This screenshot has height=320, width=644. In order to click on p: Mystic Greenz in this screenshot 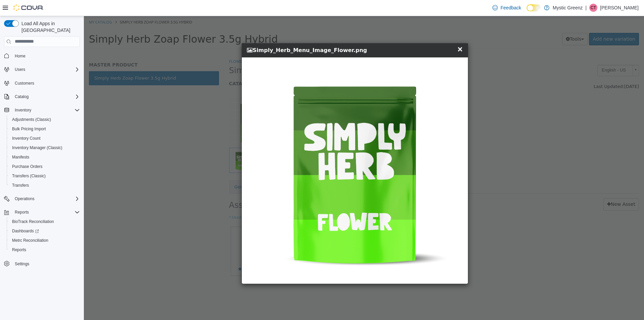, I will do `click(568, 8)`.